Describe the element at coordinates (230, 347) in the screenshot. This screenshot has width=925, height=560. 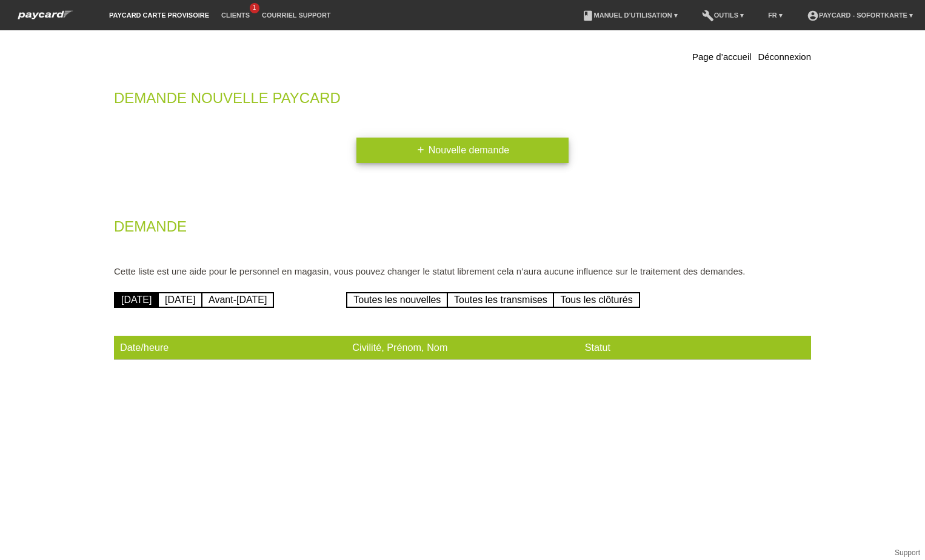
I see `th: Date/heure` at that location.